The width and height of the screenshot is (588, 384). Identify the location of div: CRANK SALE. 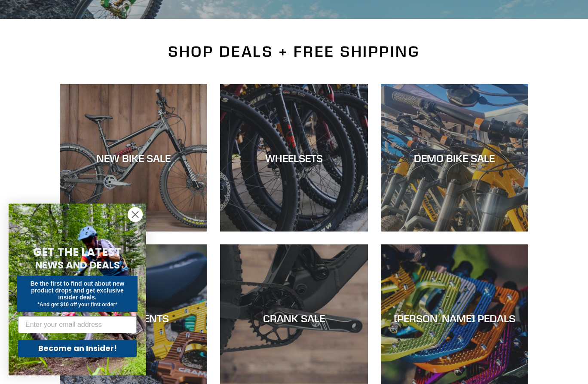
(294, 318).